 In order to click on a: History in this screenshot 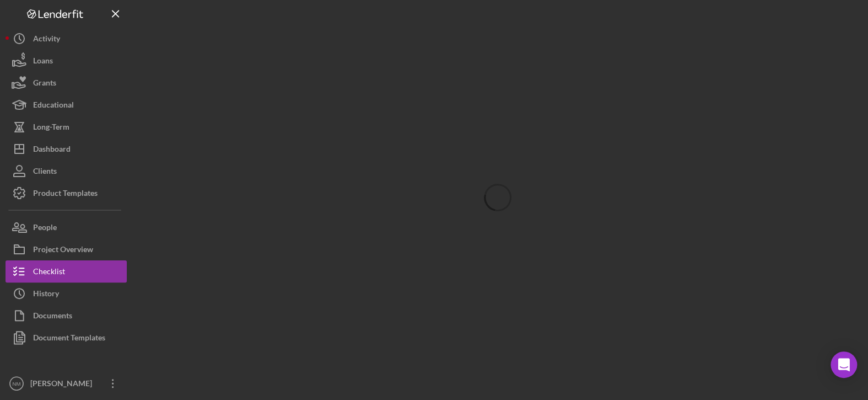, I will do `click(66, 293)`.